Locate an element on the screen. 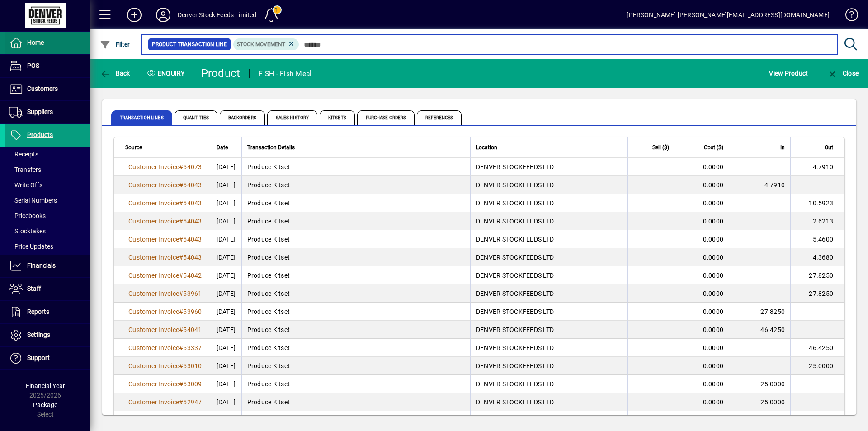 This screenshot has width=868, height=431. span: 53010 is located at coordinates (192, 366).